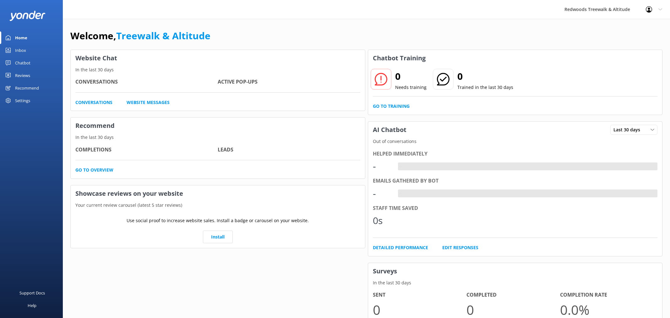 The height and width of the screenshot is (318, 670). I want to click on div: Emails gathered by bot, so click(515, 181).